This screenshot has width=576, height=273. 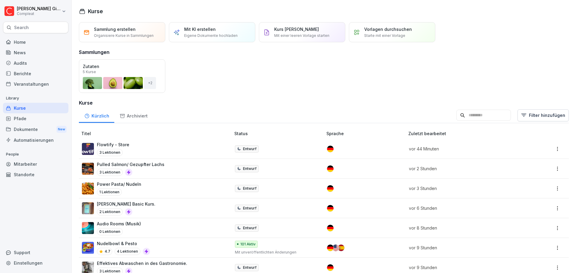 What do you see at coordinates (276, 253) in the screenshot?
I see `p: Mit unveröffentlichten Änderungen` at bounding box center [276, 253].